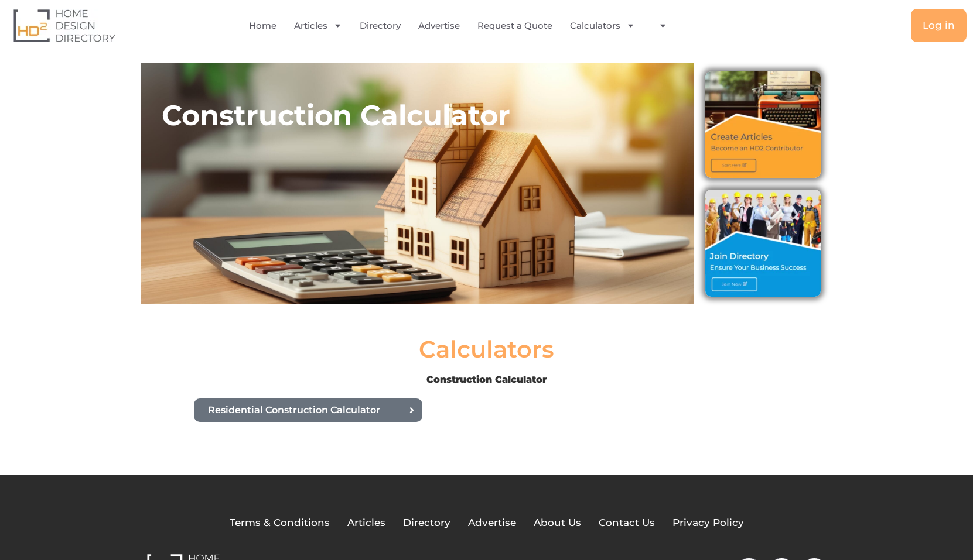 Image resolution: width=973 pixels, height=560 pixels. I want to click on span: Privacy Policy, so click(708, 523).